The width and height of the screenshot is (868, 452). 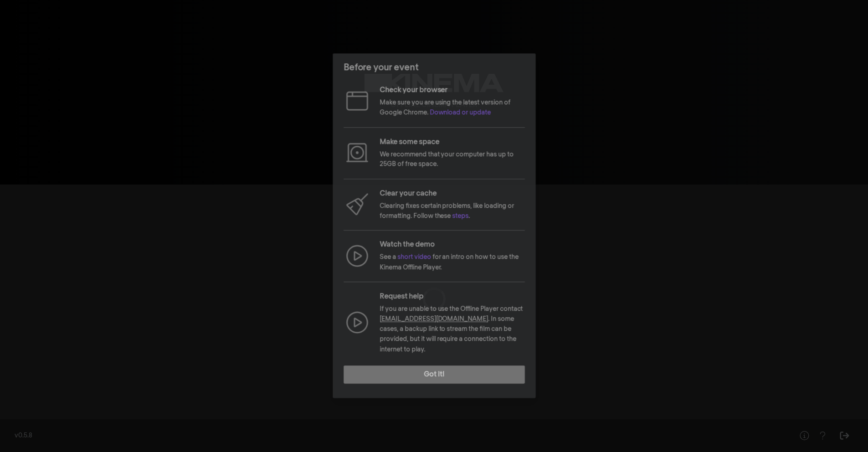 What do you see at coordinates (452, 160) in the screenshot?
I see `p: We recommend that your computer has up to 25GB of free space.` at bounding box center [452, 160].